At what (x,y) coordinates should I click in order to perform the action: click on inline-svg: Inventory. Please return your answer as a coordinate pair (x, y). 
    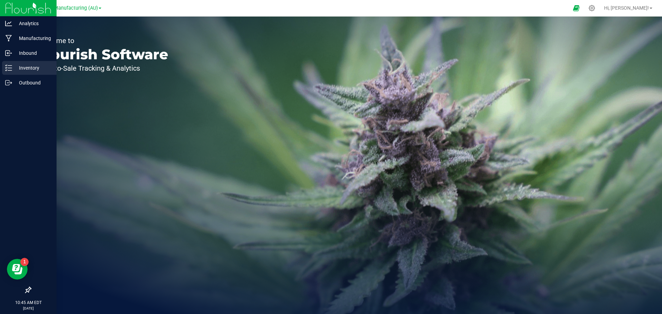
    Looking at the image, I should click on (9, 68).